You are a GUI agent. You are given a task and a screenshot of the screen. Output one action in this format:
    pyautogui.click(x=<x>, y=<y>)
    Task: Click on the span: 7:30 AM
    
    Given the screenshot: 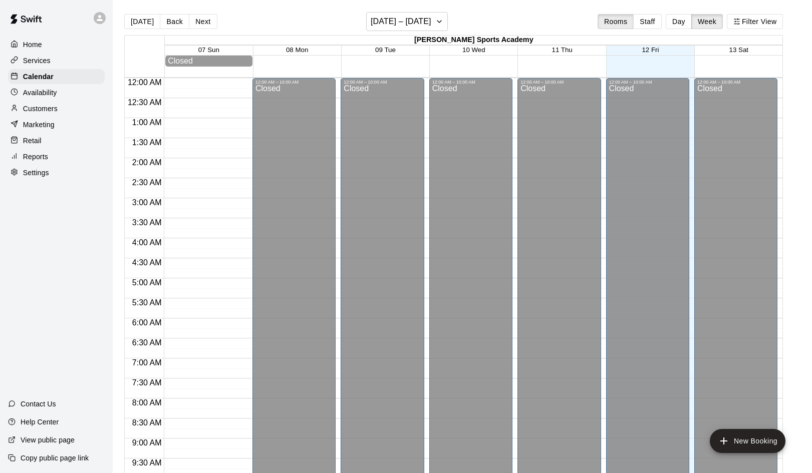 What is the action you would take?
    pyautogui.click(x=147, y=382)
    